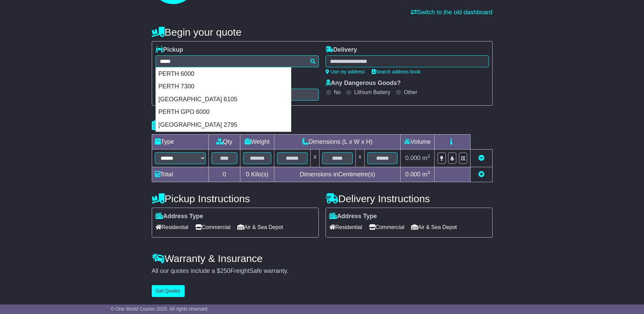 This screenshot has height=314, width=644. What do you see at coordinates (338, 142) in the screenshot?
I see `td: Dimensions (L x W x H)` at bounding box center [338, 142].